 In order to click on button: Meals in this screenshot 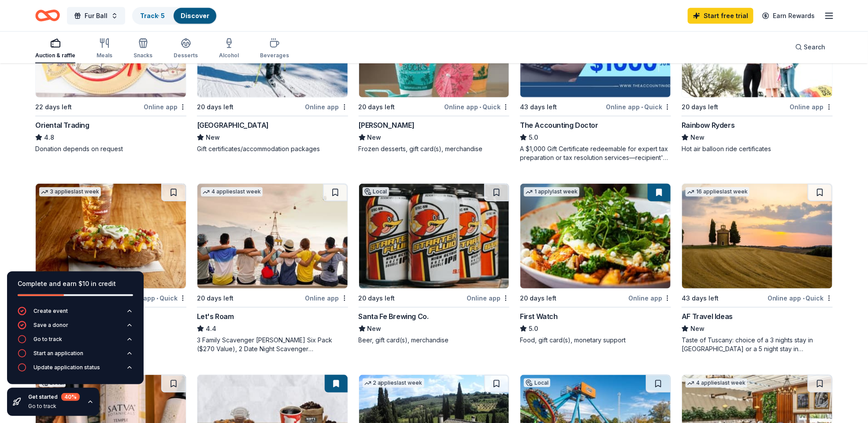, I will do `click(104, 49)`.